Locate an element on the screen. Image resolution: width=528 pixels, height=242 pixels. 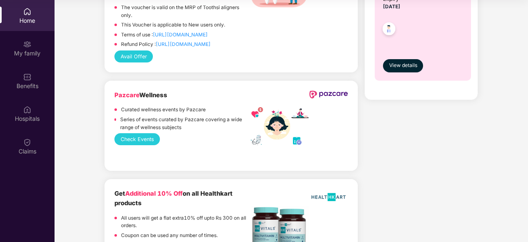
p: The voucher is valid on the MRP of Toothsi aligners only. is located at coordinates (186, 11).